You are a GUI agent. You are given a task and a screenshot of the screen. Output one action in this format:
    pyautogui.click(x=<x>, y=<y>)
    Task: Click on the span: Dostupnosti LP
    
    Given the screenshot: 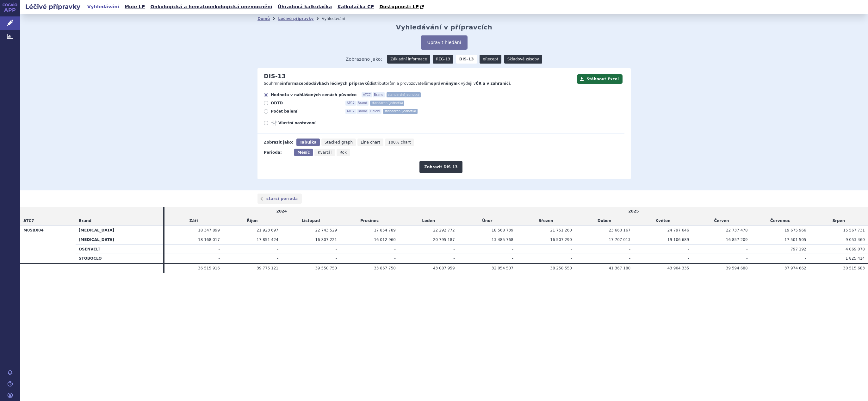 What is the action you would take?
    pyautogui.click(x=399, y=7)
    